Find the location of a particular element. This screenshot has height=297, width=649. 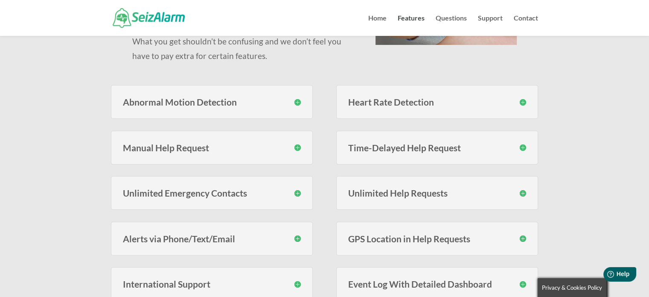

h3: Alerts via Phone/Text/Email is located at coordinates (212, 238).